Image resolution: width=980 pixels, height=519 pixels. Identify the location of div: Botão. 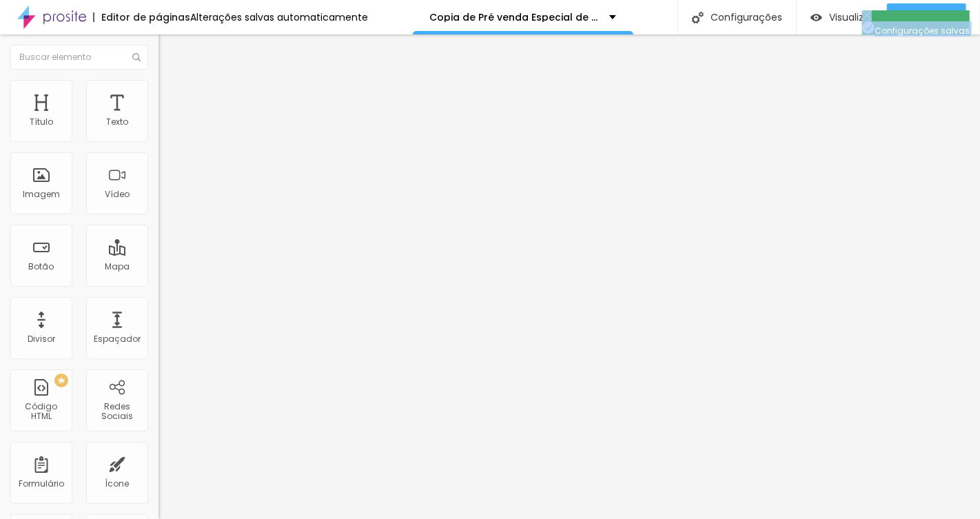
(41, 267).